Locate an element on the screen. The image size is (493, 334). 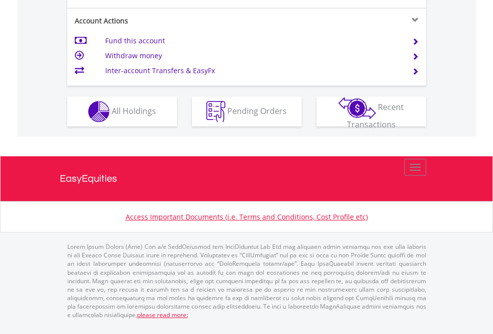
img: holdings-wht.png is located at coordinates (99, 112).